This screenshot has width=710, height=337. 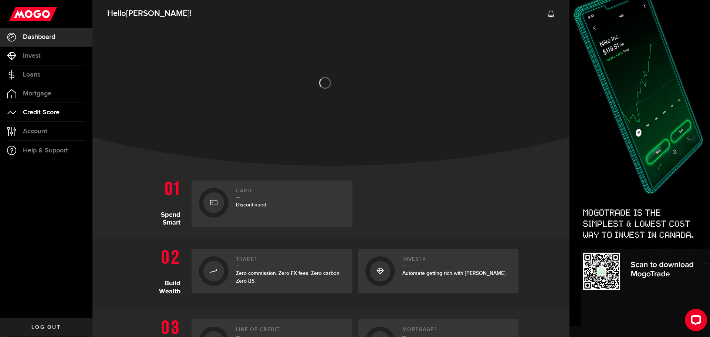 I want to click on span: Zero commission. Zero FX fees. Zero carbon. Zero BS., so click(x=288, y=277).